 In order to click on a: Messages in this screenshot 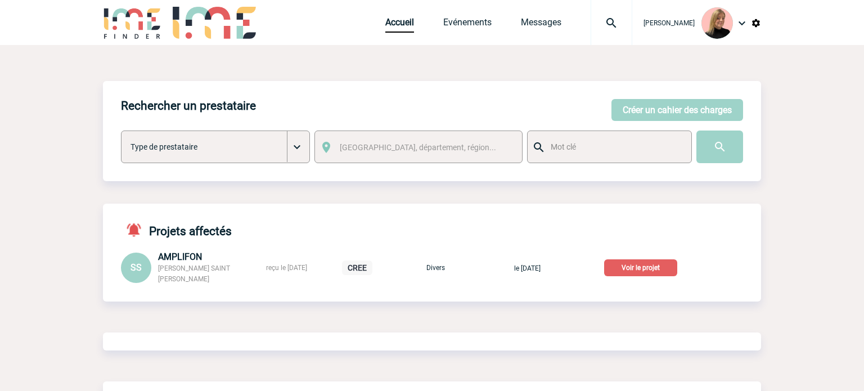, I will do `click(541, 25)`.